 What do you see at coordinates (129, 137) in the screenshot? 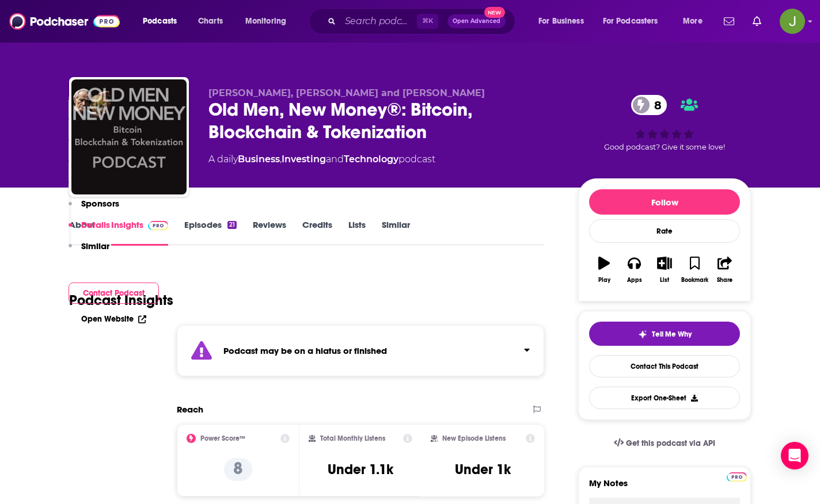
I see `img: Old Men, New Money®: Bitcoin, Blockchain & Tokenization` at bounding box center [129, 137].